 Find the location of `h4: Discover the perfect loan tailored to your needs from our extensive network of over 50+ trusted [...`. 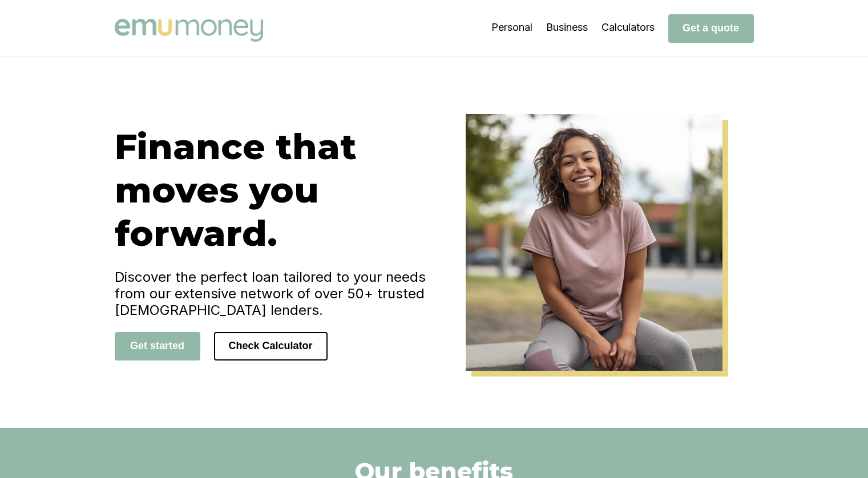

h4: Discover the perfect loan tailored to your needs from our extensive network of over 50+ trusted [... is located at coordinates (275, 293).